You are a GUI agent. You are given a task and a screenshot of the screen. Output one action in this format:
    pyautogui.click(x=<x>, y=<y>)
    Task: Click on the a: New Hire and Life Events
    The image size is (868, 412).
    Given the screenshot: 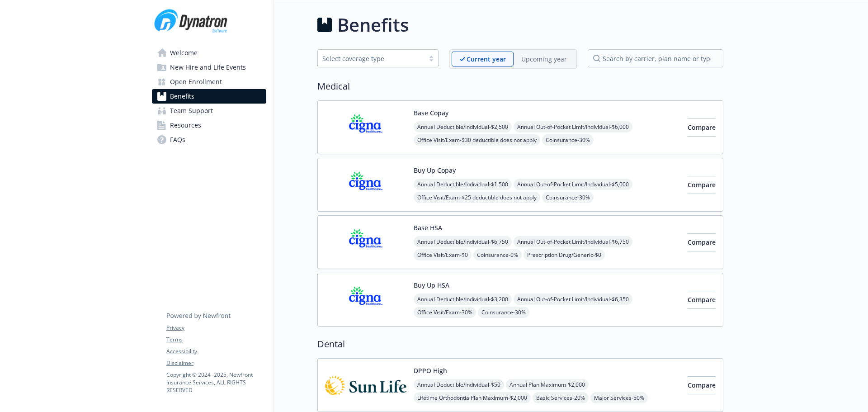 What is the action you would take?
    pyautogui.click(x=209, y=68)
    